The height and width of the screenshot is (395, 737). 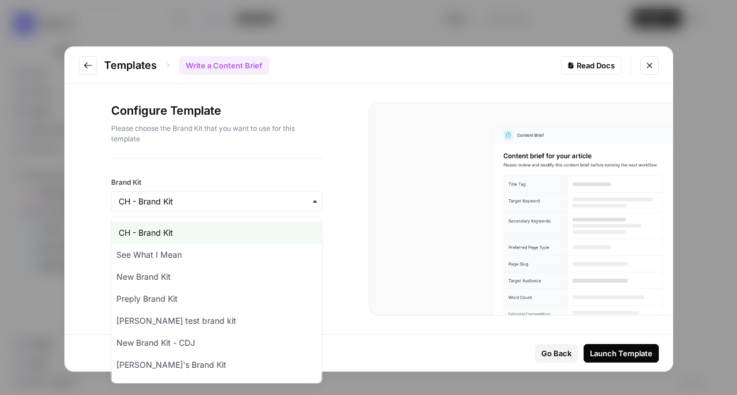 What do you see at coordinates (591, 65) in the screenshot?
I see `div: Read Docs` at bounding box center [591, 65].